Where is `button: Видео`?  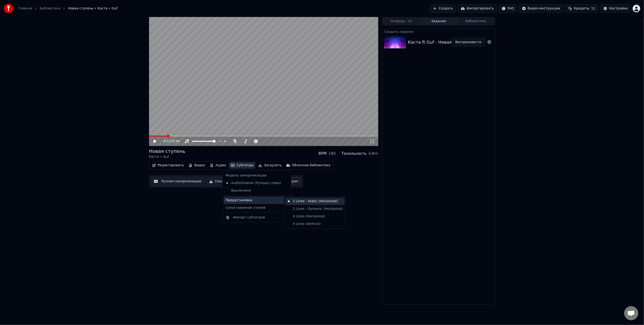 button: Видео is located at coordinates (197, 165).